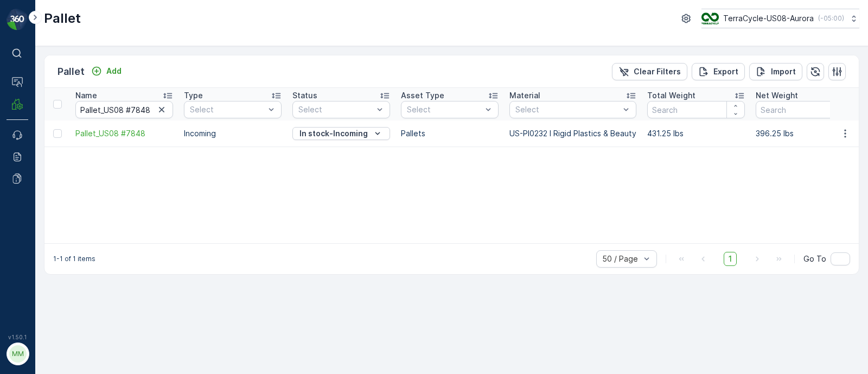 This screenshot has width=868, height=374. Describe the element at coordinates (75, 259) in the screenshot. I see `p: 1-1 of 1 items` at that location.